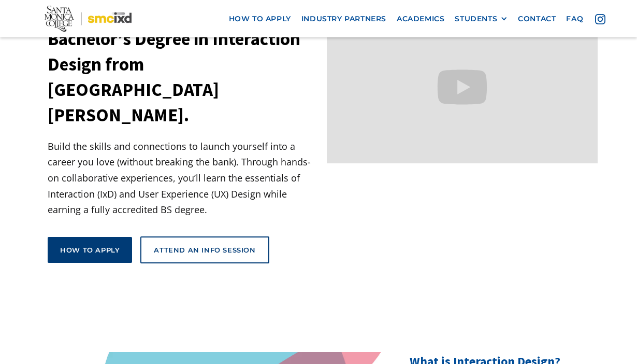 Image resolution: width=637 pixels, height=364 pixels. What do you see at coordinates (89, 250) in the screenshot?
I see `a: How to apply` at bounding box center [89, 250].